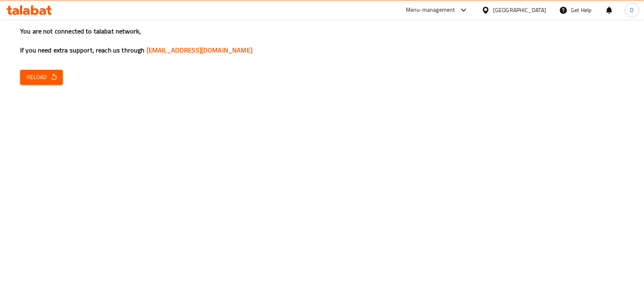 This screenshot has width=644, height=282. Describe the element at coordinates (632, 10) in the screenshot. I see `span: D` at that location.